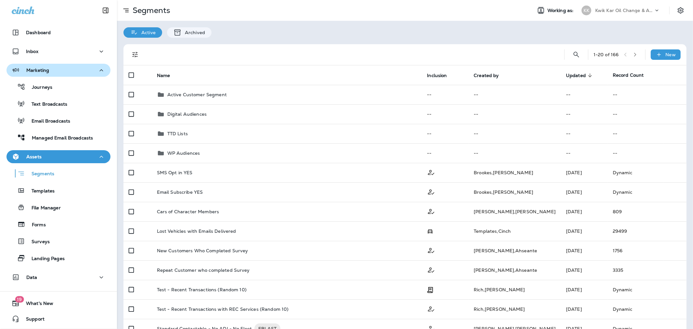 The width and height of the screenshot is (693, 329). Describe the element at coordinates (34, 157) in the screenshot. I see `p: Assets` at that location.